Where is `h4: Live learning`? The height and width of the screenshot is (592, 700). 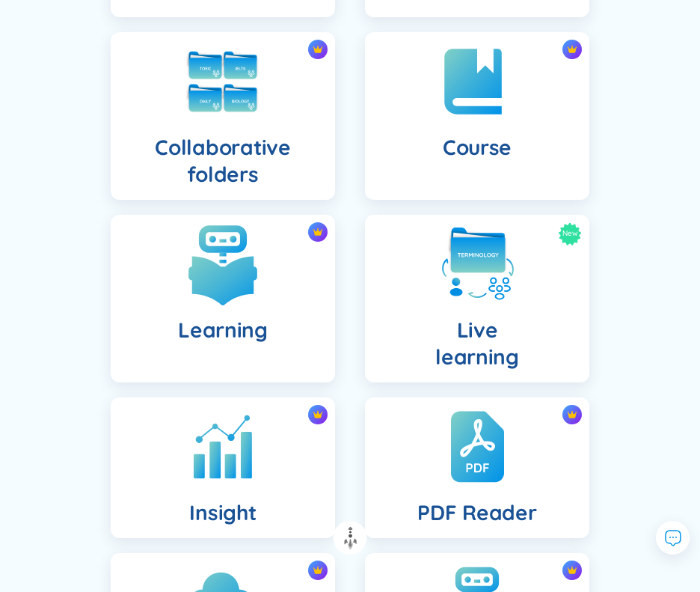
h4: Live learning is located at coordinates (477, 343).